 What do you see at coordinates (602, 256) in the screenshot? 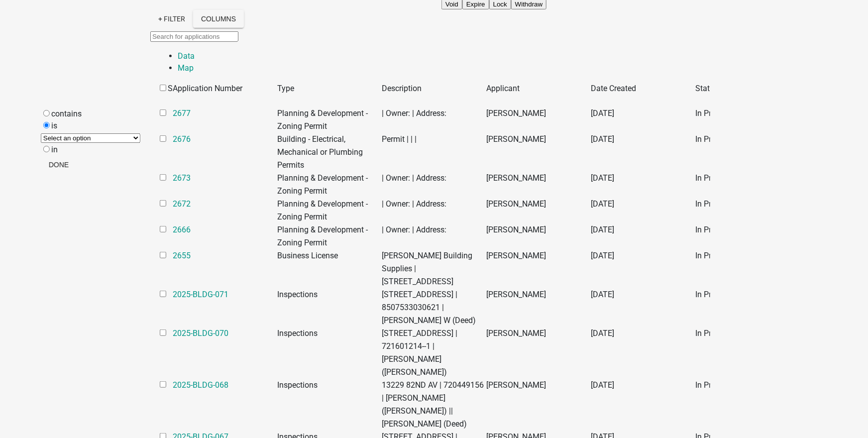
I see `span: 06/17/2025` at bounding box center [602, 256].